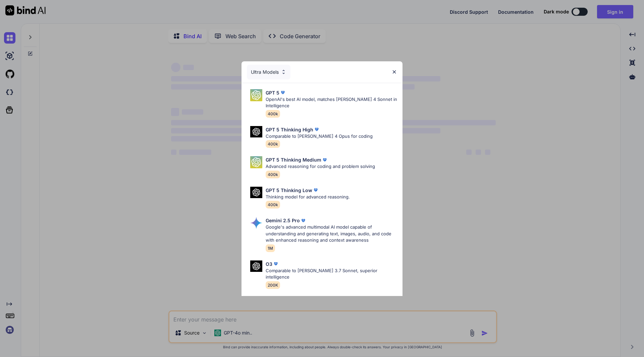 This screenshot has height=357, width=644. What do you see at coordinates (283, 220) in the screenshot?
I see `p: Gemini 2.5 Pro` at bounding box center [283, 220].